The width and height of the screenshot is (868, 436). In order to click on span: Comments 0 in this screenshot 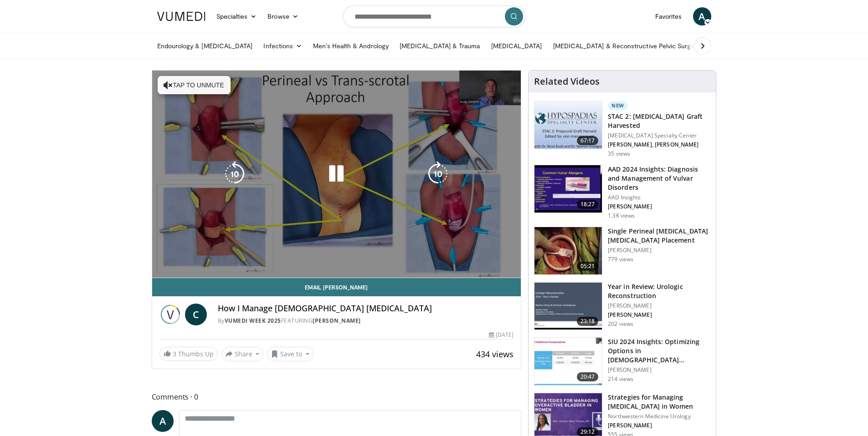, I will do `click(337, 397)`.